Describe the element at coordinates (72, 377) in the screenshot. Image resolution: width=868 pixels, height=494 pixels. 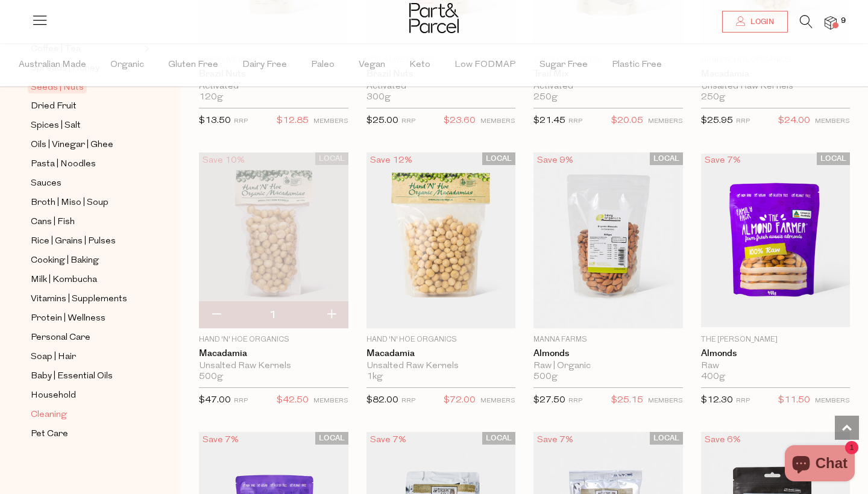
I see `span: Baby | Essential Oils` at that location.